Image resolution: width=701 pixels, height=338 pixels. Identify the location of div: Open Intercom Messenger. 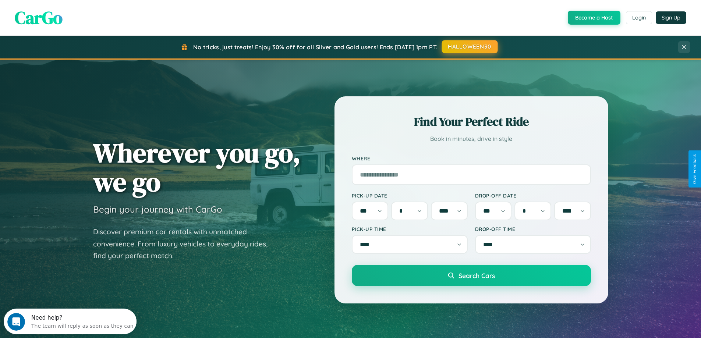
(70, 13).